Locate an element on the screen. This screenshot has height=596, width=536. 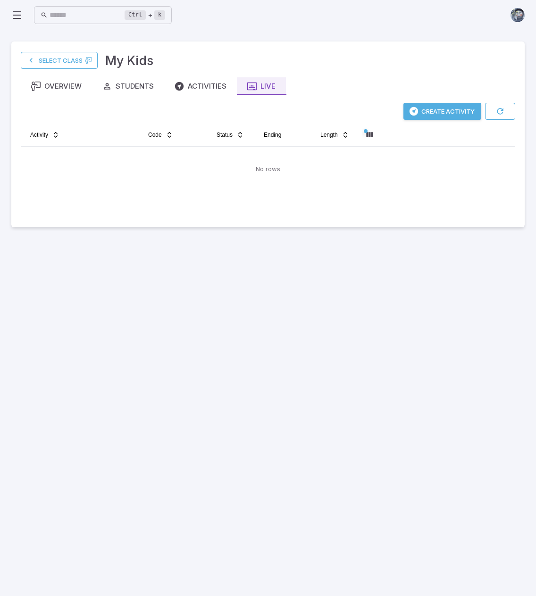
button: Create Activity is located at coordinates (442, 111).